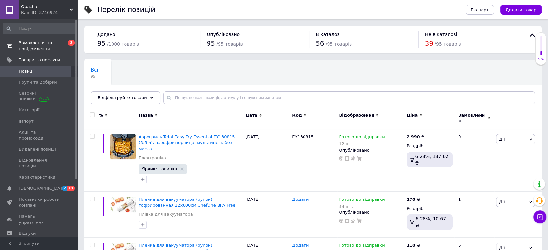 This screenshot has height=250, width=548. I want to click on span: Товари та послуги, so click(39, 60).